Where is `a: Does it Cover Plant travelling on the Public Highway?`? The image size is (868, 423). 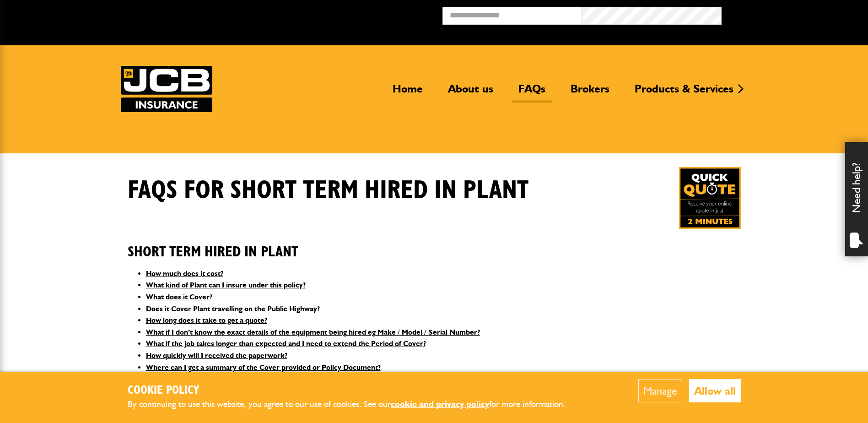
a: Does it Cover Plant travelling on the Public Highway? is located at coordinates (233, 308).